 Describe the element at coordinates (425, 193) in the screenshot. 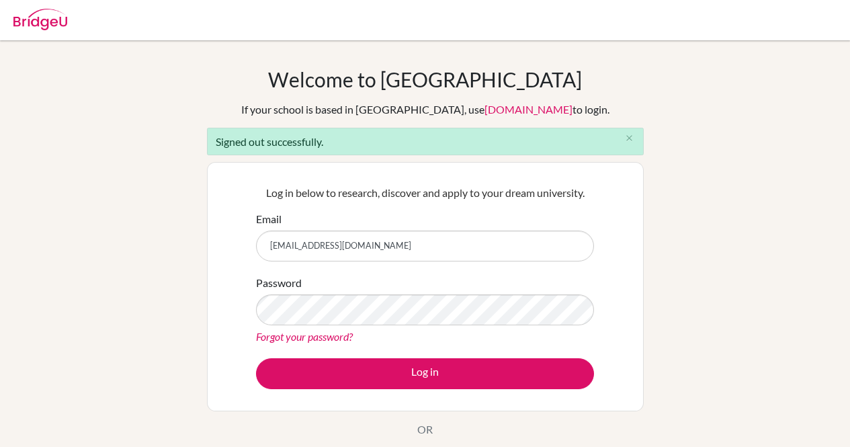

I see `p: Log in below to research, discover and apply to your dream university.` at that location.